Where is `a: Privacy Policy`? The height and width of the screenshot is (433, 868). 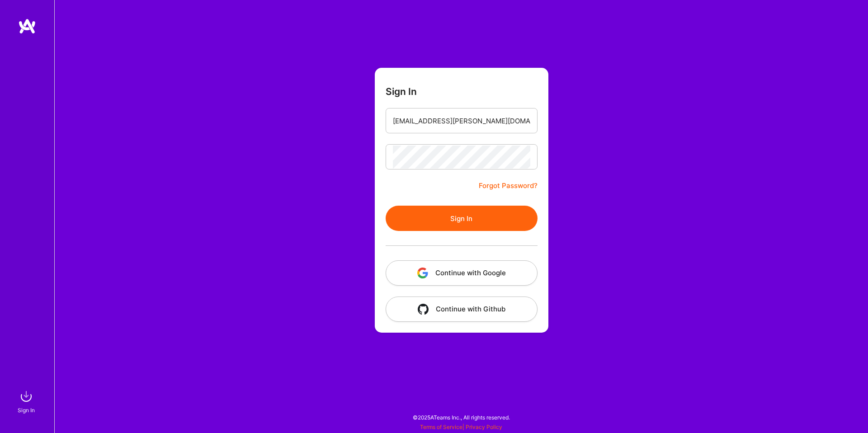
a: Privacy Policy is located at coordinates (484, 427).